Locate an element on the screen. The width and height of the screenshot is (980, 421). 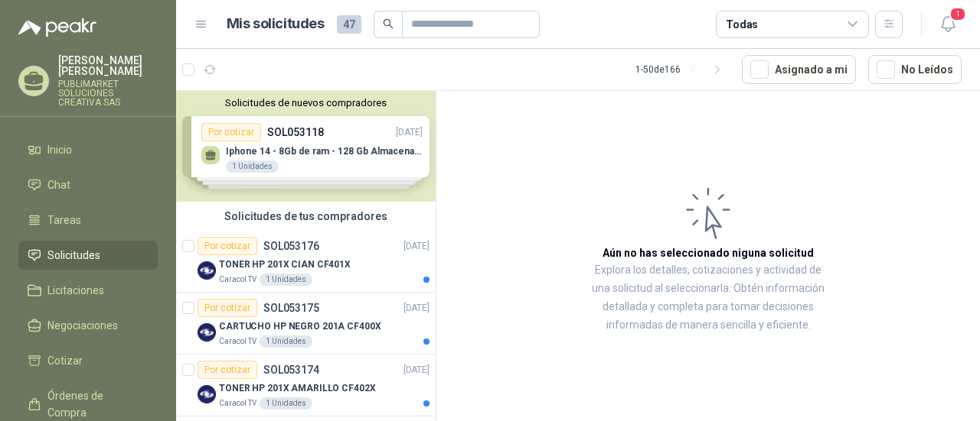
button: No Leídos is located at coordinates (914, 70).